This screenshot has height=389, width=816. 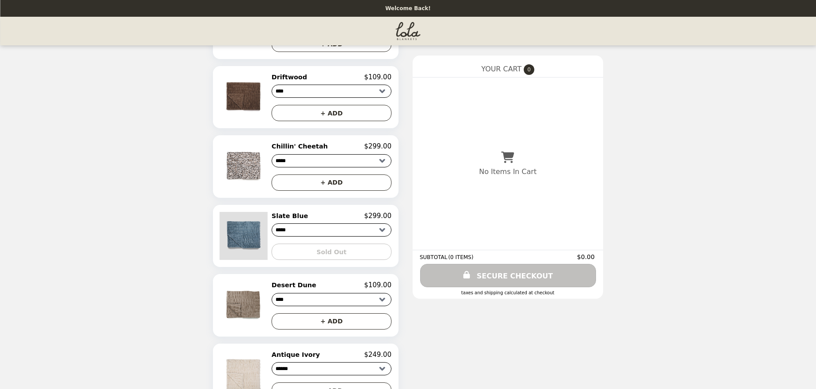 What do you see at coordinates (434, 257) in the screenshot?
I see `span: SUBTOTAL` at bounding box center [434, 257].